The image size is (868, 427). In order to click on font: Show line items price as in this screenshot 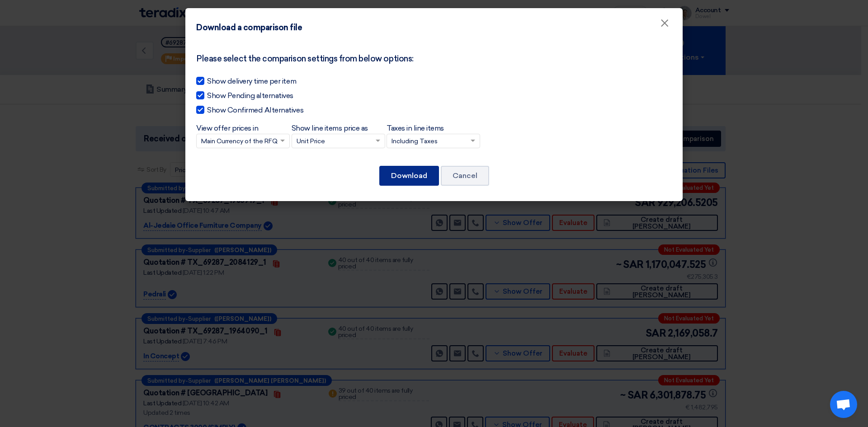, I will do `click(329, 128)`.